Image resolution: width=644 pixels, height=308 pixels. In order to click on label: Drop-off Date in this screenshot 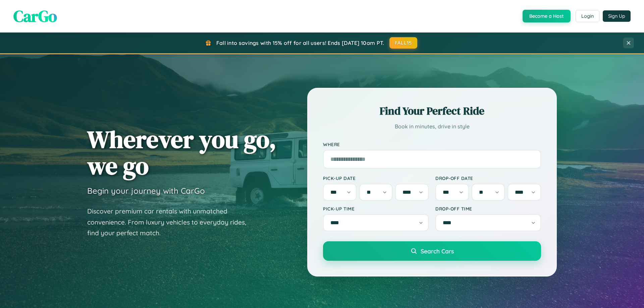, I will do `click(488, 178)`.